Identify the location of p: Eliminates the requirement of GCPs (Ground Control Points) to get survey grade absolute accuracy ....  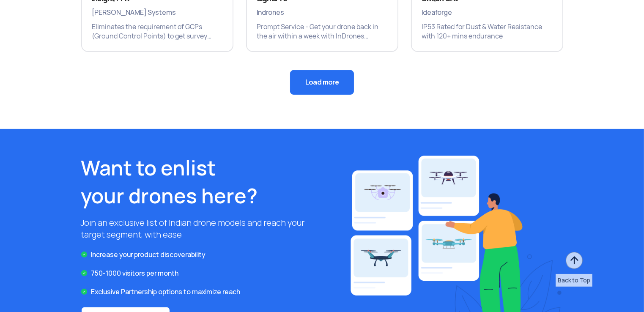
(157, 31).